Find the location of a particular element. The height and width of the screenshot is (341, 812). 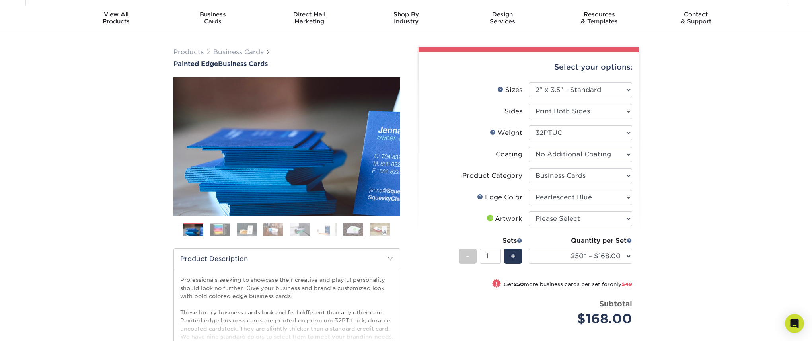

div: $168.00 is located at coordinates (583, 319).